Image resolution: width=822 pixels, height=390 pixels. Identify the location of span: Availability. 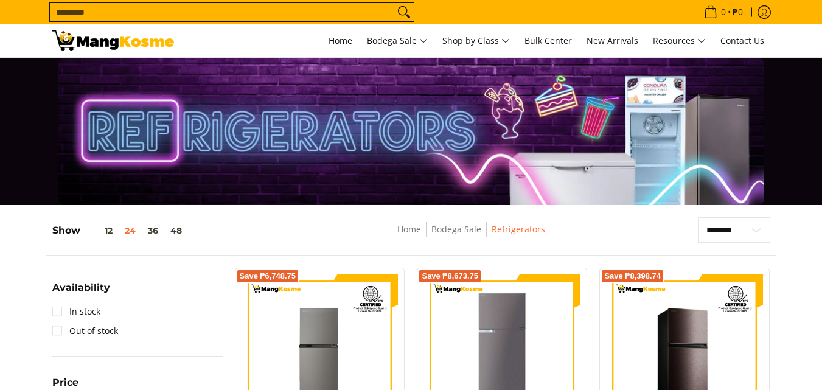
(81, 288).